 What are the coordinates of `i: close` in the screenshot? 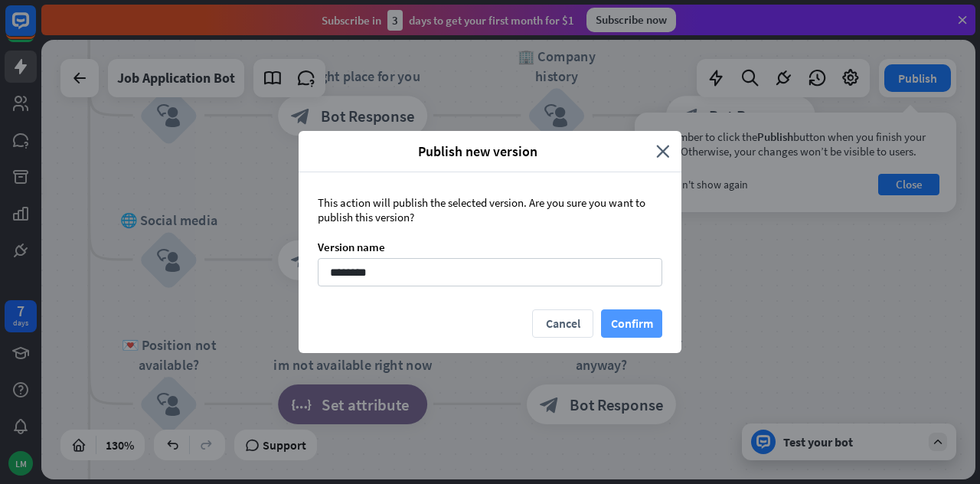 It's located at (663, 151).